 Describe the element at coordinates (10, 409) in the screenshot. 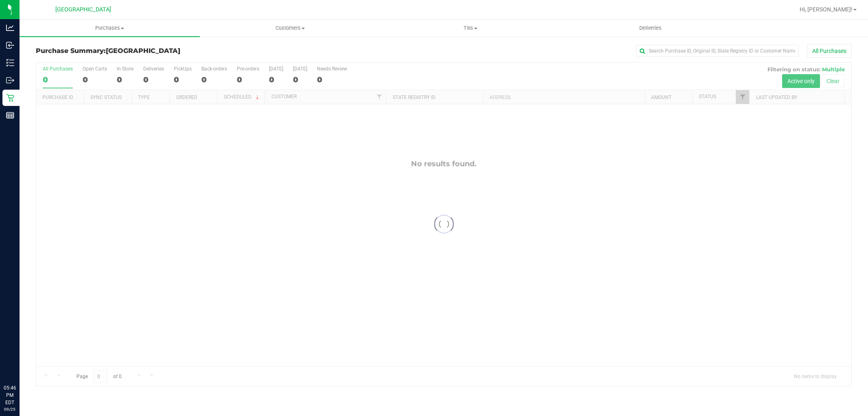

I see `p: 09/25` at that location.